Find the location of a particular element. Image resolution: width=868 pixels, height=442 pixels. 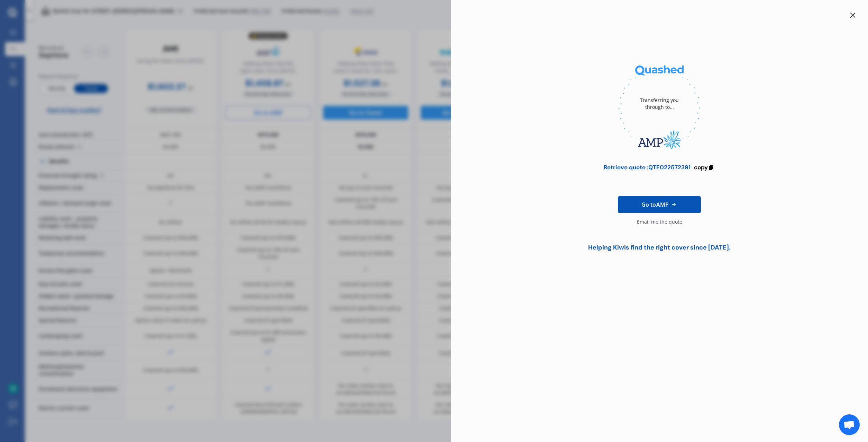

div: Open chat is located at coordinates (849, 425).